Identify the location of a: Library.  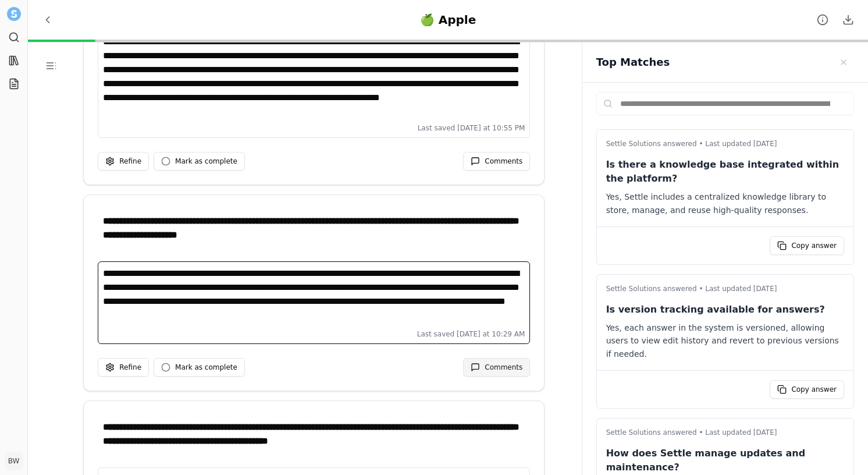
(14, 60).